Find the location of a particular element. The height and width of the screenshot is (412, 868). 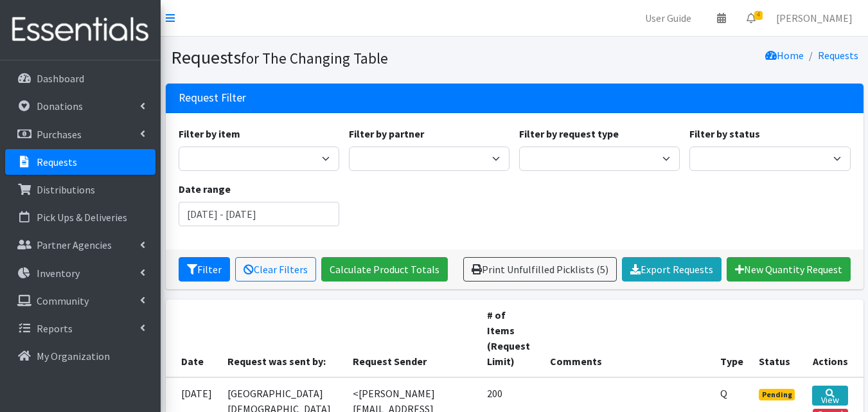

a: Clear Filters is located at coordinates (276, 269).